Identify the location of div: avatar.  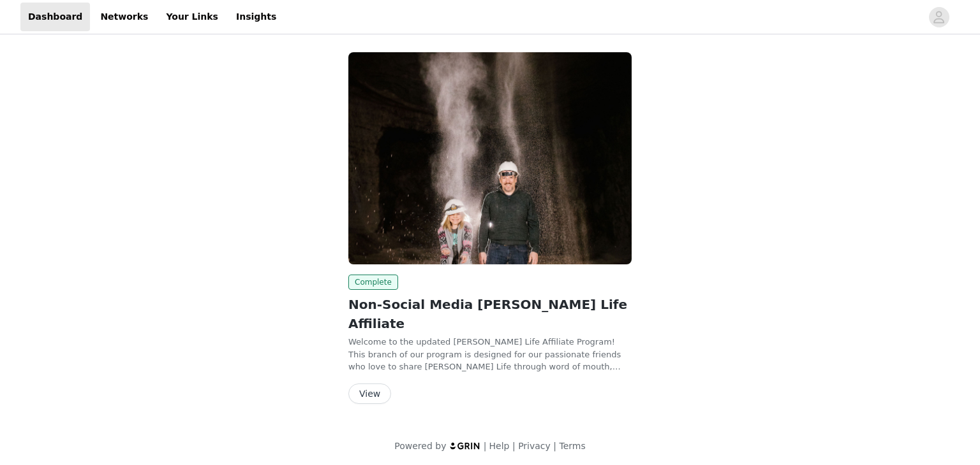
(938, 17).